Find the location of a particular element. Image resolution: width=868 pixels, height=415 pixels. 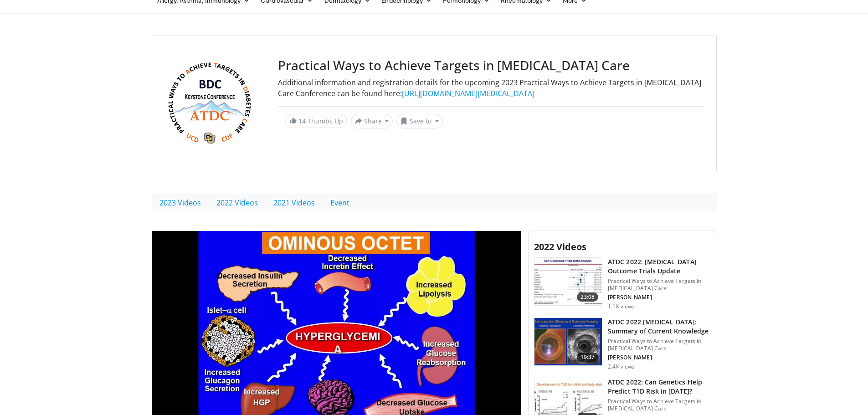

p: 2.4K views is located at coordinates (621, 367).